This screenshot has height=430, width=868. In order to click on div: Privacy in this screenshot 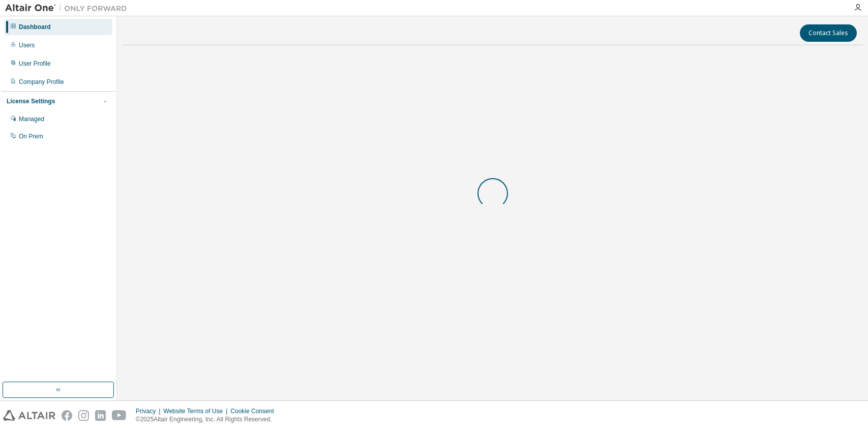, I will do `click(150, 411)`.